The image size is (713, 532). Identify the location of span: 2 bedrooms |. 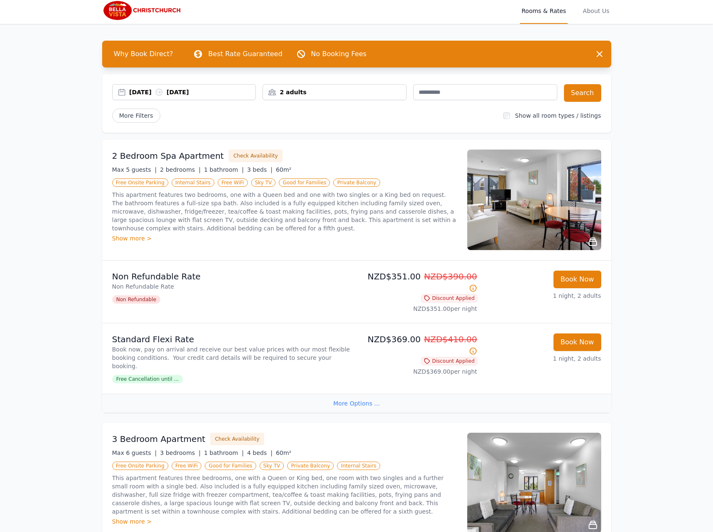
(180, 170).